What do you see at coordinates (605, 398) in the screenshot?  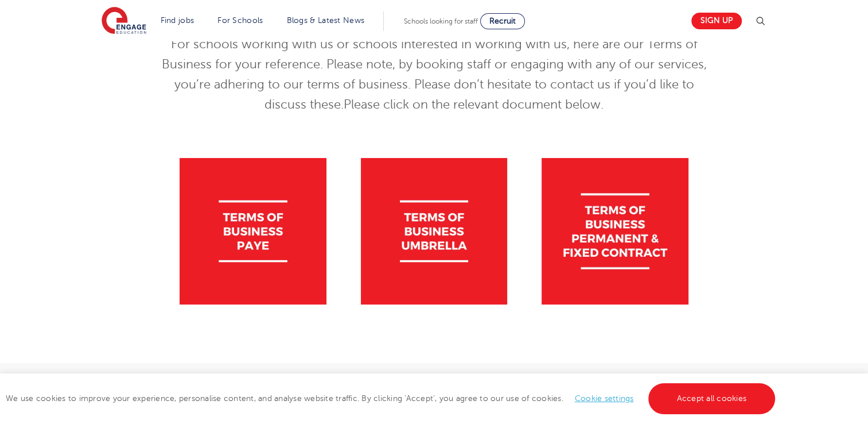 I see `a: Cookie settings` at bounding box center [605, 398].